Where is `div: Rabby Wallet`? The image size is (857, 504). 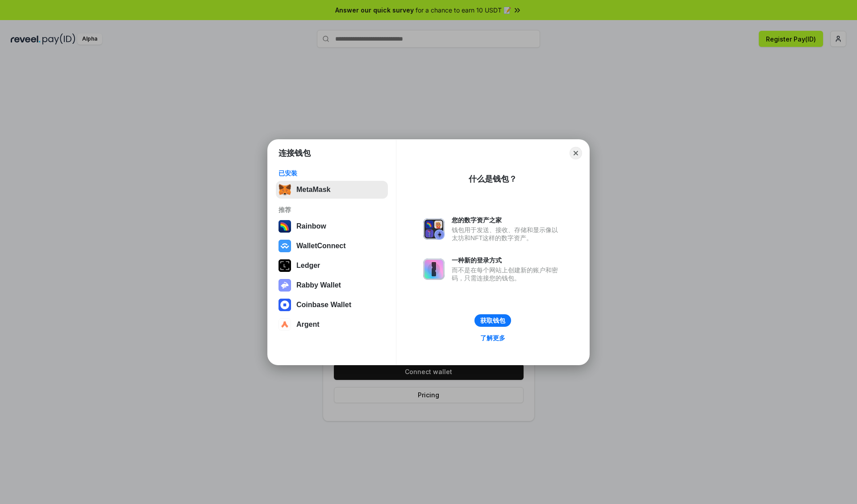
div: Rabby Wallet is located at coordinates (318, 285).